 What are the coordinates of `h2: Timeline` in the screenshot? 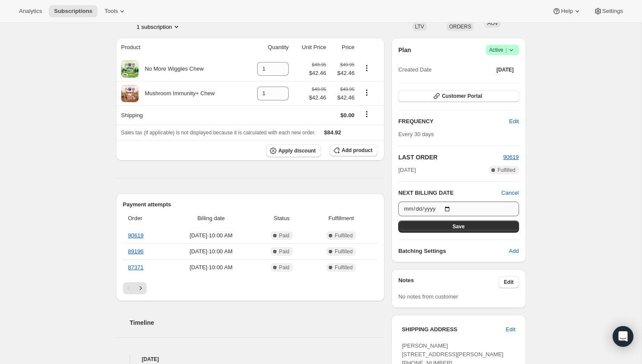 It's located at (257, 323).